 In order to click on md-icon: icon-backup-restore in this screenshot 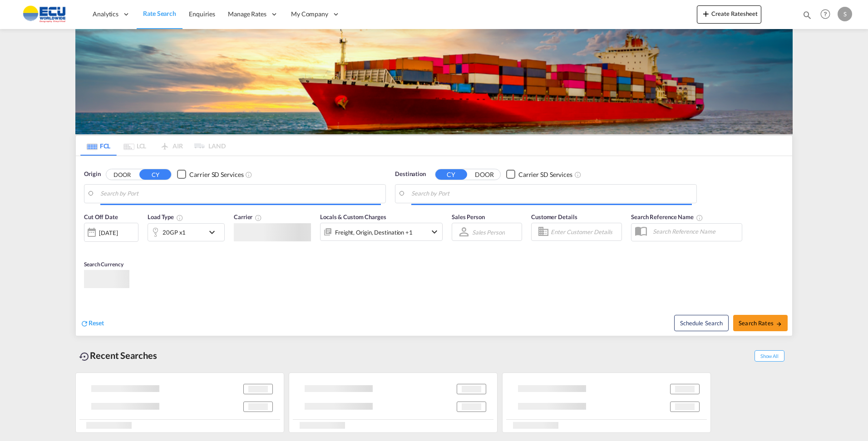, I will do `click(84, 357)`.